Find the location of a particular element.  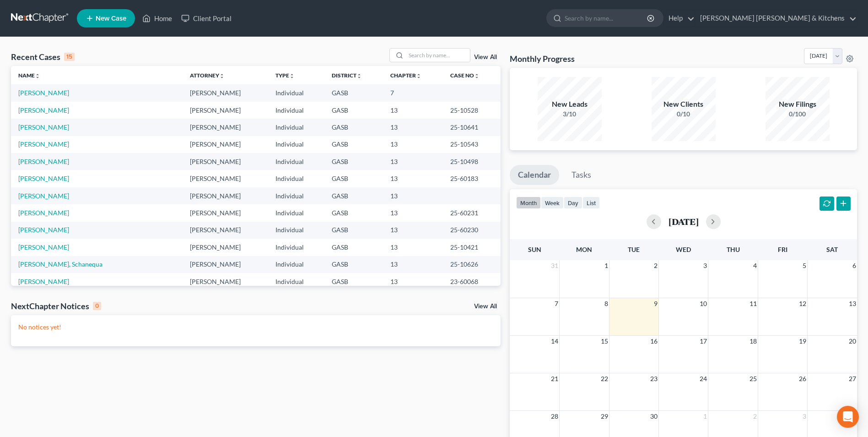

span: Fri is located at coordinates (782, 249).